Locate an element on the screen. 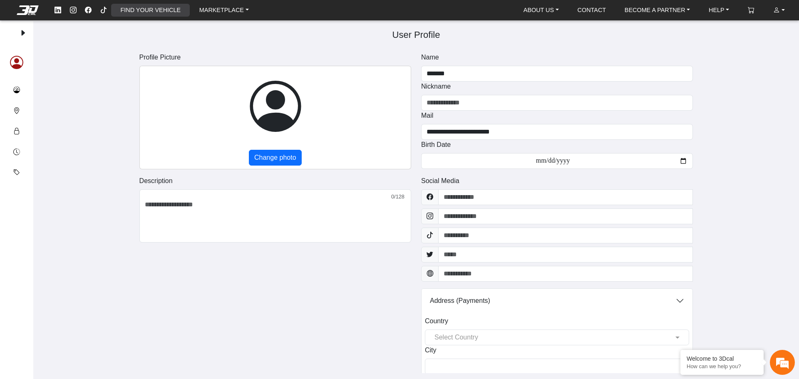  a: MARKETPLACE is located at coordinates (224, 10).